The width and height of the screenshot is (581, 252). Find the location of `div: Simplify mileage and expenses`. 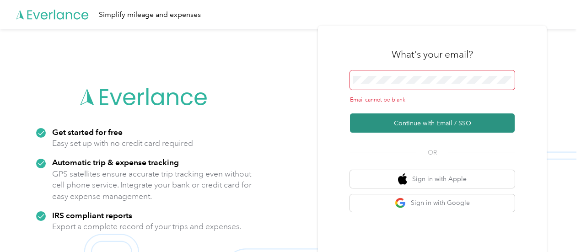

div: Simplify mileage and expenses is located at coordinates (150, 15).